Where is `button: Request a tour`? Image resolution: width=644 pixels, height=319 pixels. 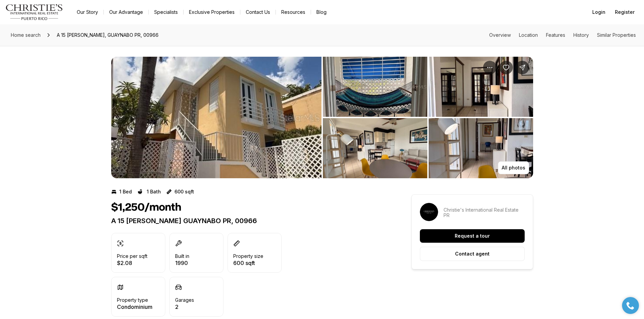
button: Request a tour is located at coordinates (472, 236).